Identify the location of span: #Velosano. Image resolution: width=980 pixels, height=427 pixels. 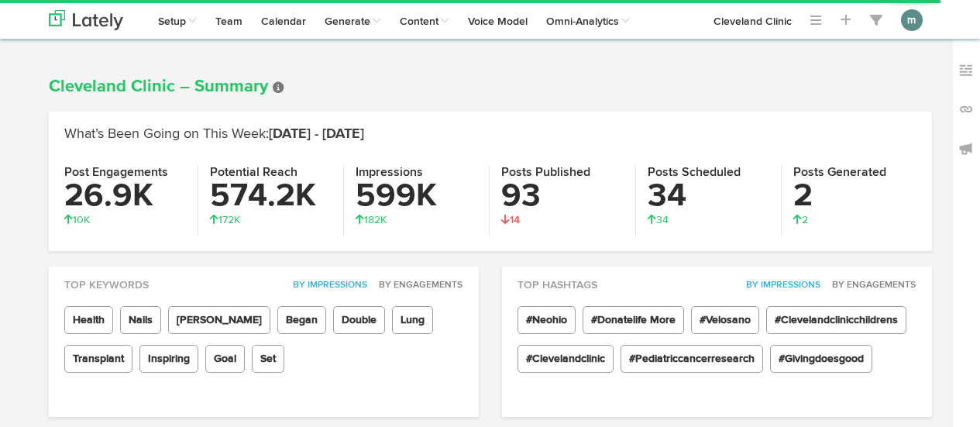
(725, 320).